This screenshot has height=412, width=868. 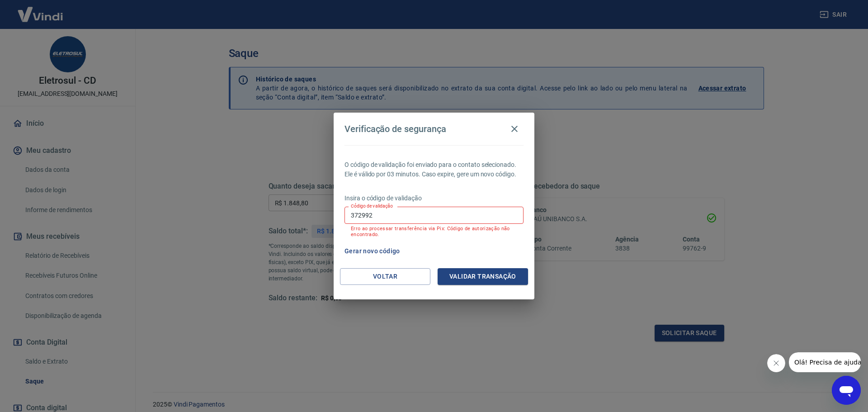 I want to click on p: Insira o código de validação, so click(x=434, y=198).